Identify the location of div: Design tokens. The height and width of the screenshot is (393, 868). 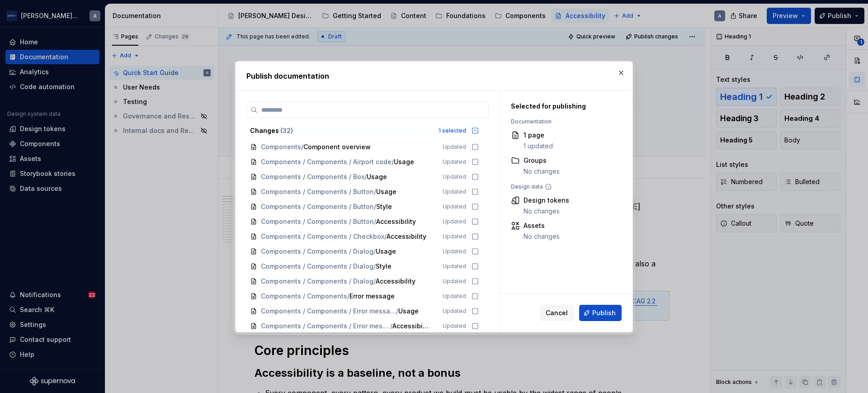
(547, 200).